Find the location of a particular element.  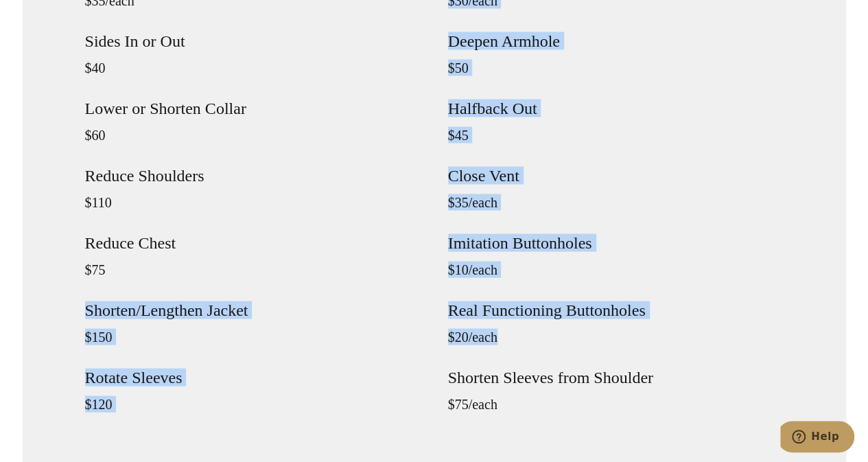

h4: Deepen Armhole is located at coordinates (615, 41).